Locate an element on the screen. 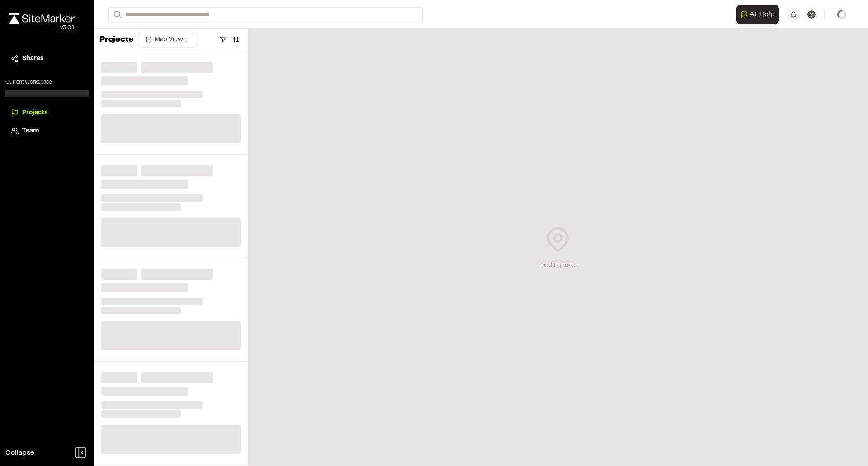  span: AI Help is located at coordinates (762, 14).